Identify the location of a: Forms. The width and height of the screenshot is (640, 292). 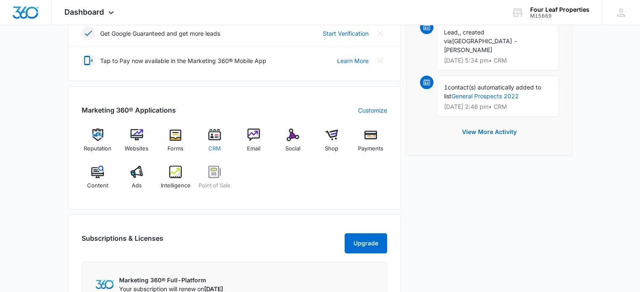
(175, 144).